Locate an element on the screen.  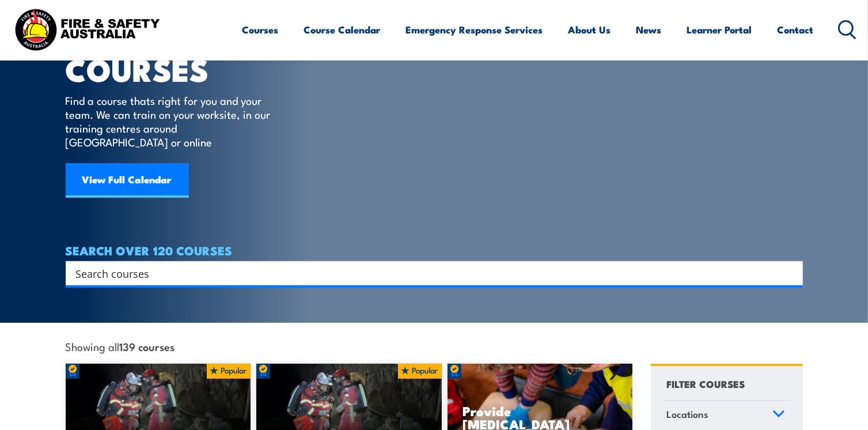
a: View Full Calendar is located at coordinates (127, 181).